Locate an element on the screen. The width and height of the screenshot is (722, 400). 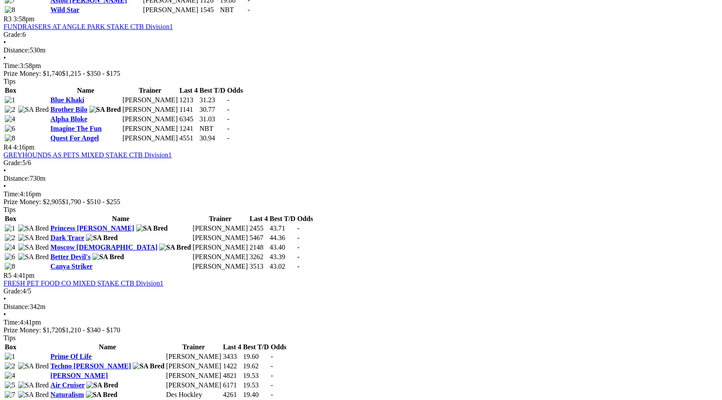
a: Imagine The Fun is located at coordinates (76, 128).